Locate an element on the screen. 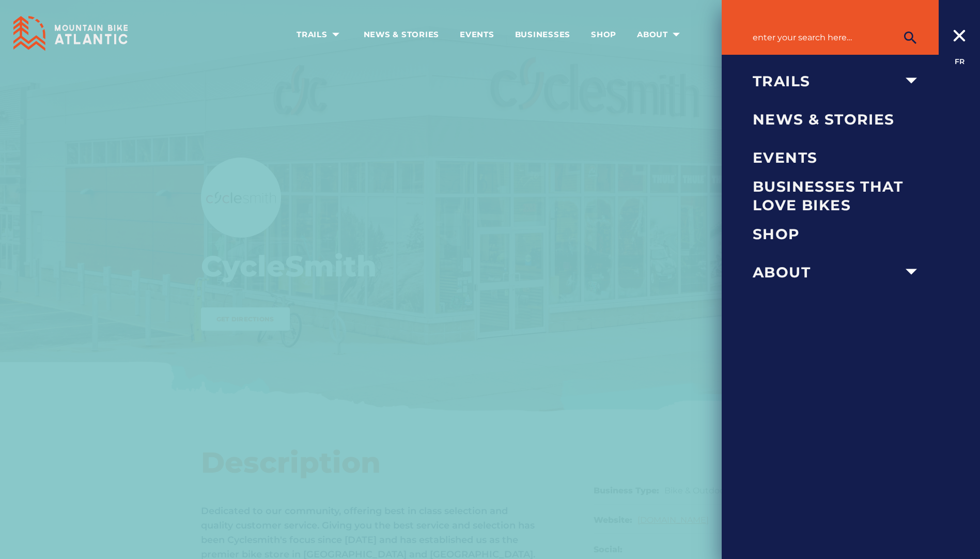 The image size is (980, 559). span: Businesses is located at coordinates (543, 34).